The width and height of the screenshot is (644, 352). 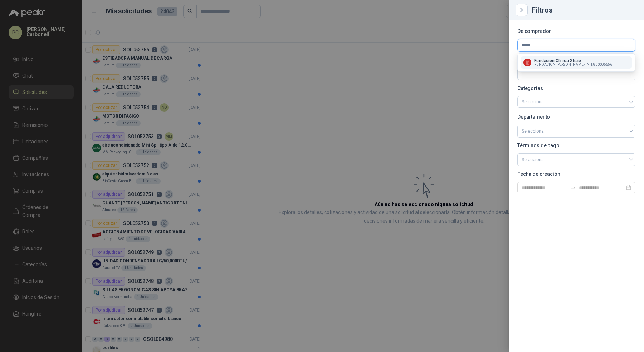 I want to click on img: Company Logo, so click(x=527, y=63).